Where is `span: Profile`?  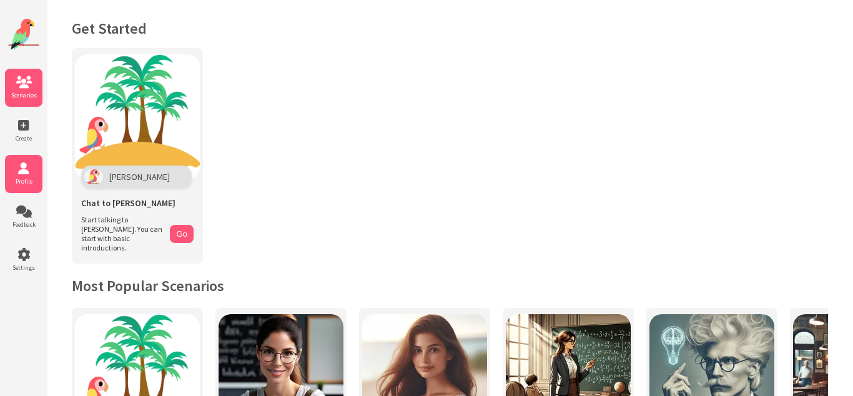
span: Profile is located at coordinates (24, 181).